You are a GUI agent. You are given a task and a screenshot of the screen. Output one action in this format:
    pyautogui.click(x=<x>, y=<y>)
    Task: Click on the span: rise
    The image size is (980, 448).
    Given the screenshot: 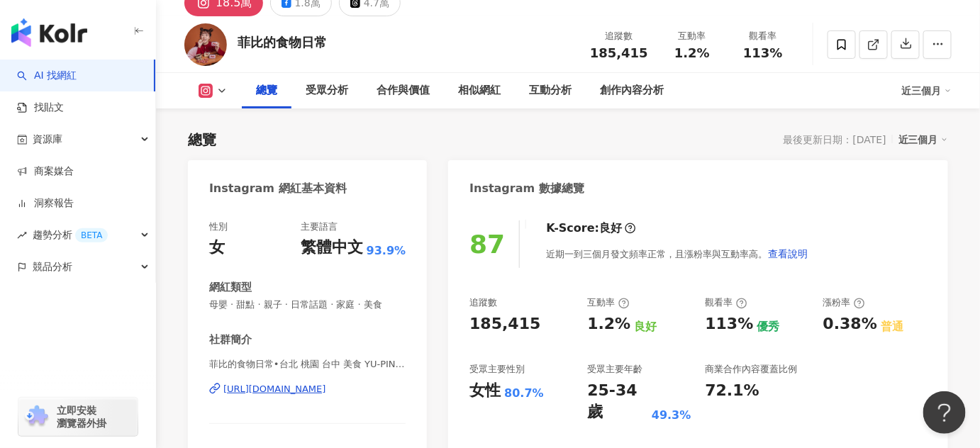 What is the action you would take?
    pyautogui.click(x=22, y=235)
    